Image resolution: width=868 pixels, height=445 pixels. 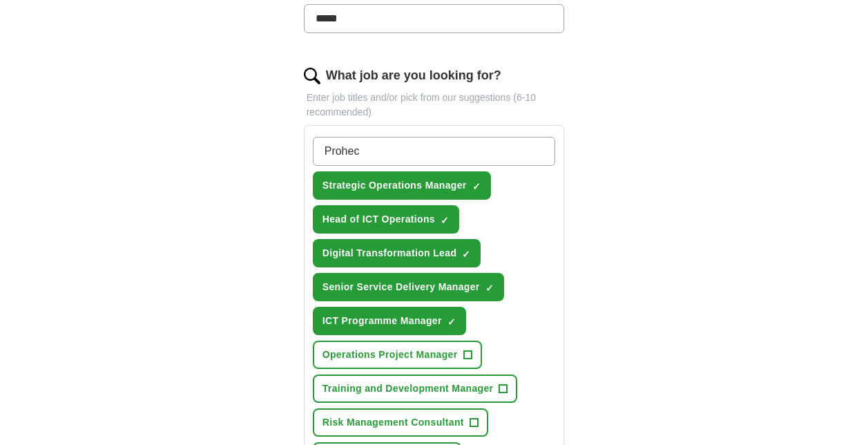 I want to click on button: Risk Management Consultant, so click(x=401, y=422).